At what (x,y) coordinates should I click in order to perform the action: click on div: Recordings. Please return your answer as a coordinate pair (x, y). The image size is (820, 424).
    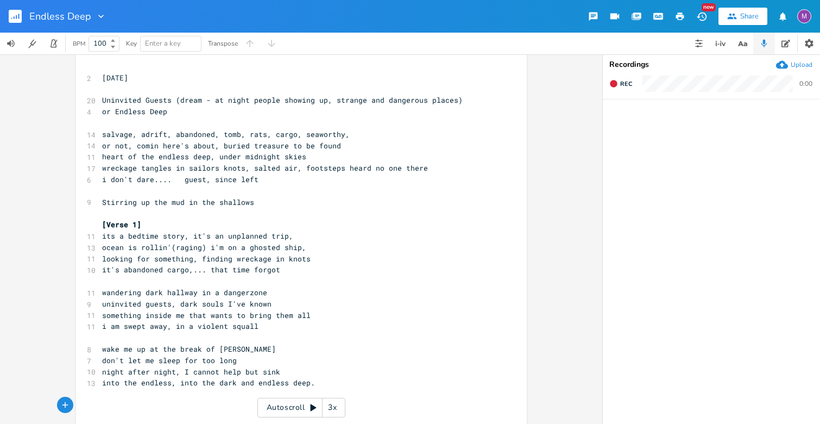
    Looking at the image, I should click on (711, 65).